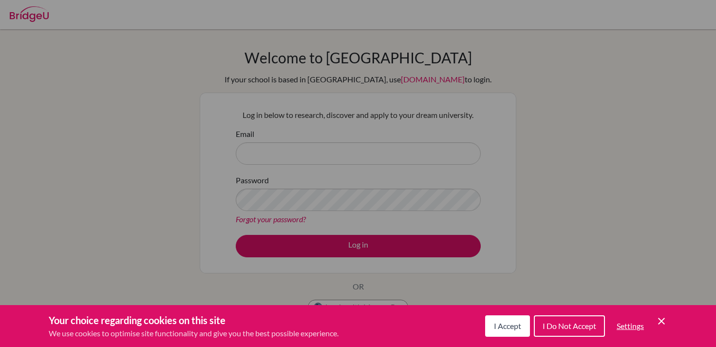 This screenshot has width=716, height=347. I want to click on h3: Your choice regarding cookies on this site, so click(193, 320).